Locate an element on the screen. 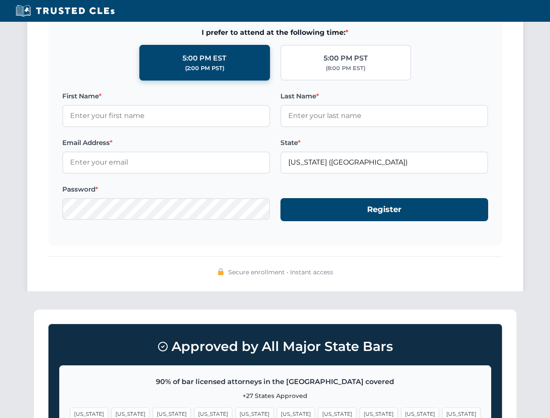 The height and width of the screenshot is (418, 550). div: (2:00 PM PST) is located at coordinates (205, 68).